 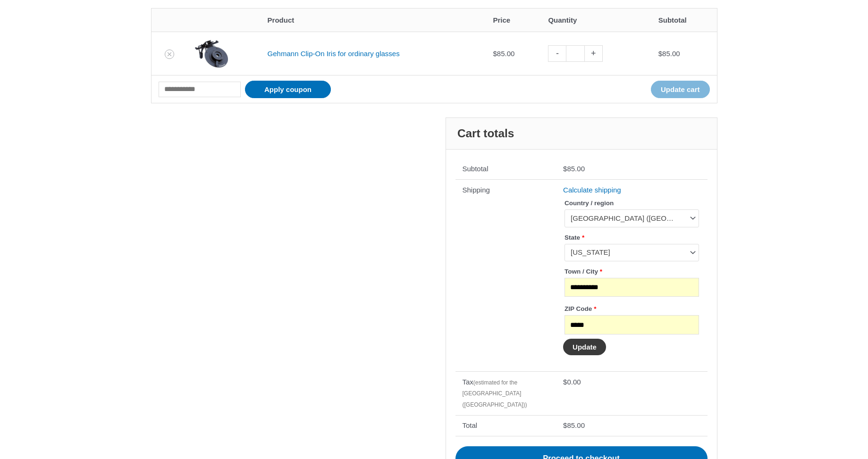 I want to click on bdi: 0.00, so click(x=572, y=382).